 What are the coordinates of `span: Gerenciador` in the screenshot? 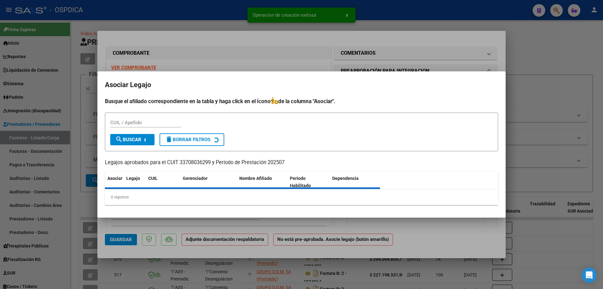 It's located at (195, 178).